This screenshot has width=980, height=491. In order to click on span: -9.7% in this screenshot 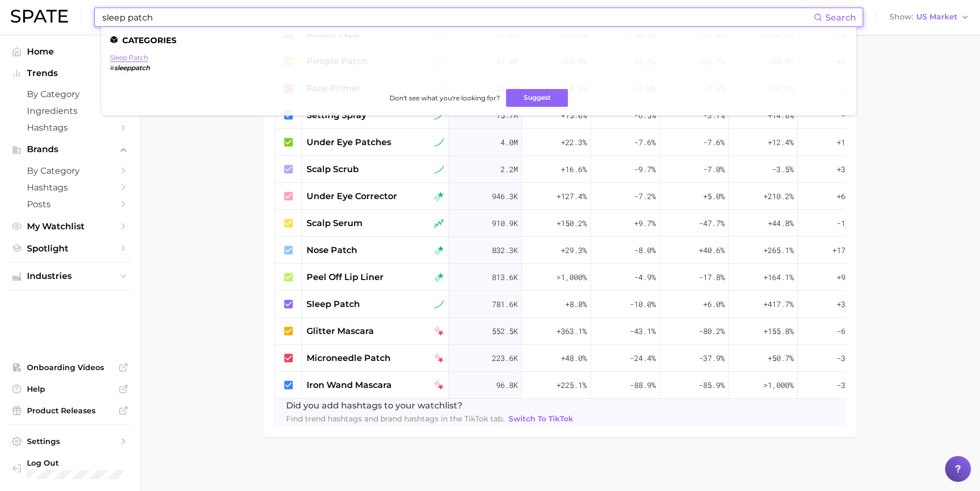, I will do `click(645, 169)`.